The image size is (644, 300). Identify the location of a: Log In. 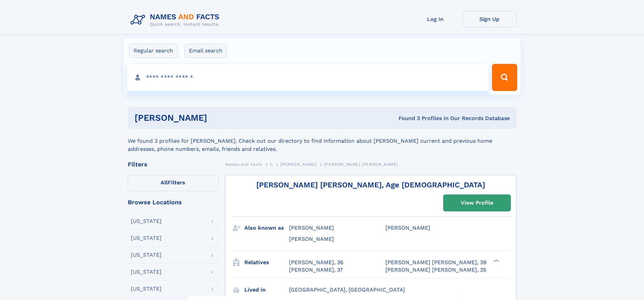
(435, 19).